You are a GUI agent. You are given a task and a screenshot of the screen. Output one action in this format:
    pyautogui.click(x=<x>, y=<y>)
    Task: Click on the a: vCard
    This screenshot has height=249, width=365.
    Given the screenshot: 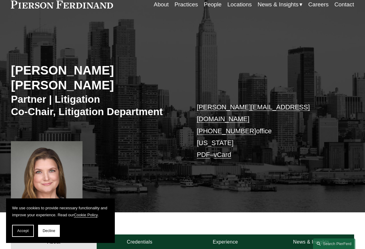 What is the action you would take?
    pyautogui.click(x=223, y=154)
    